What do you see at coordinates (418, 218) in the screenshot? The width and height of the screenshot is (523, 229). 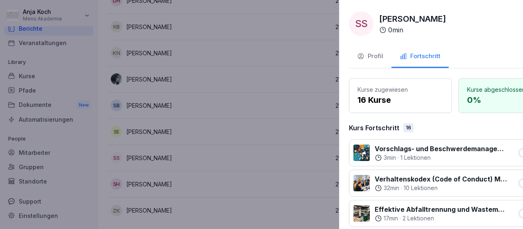 I see `p: 2 Lektionen` at bounding box center [418, 218].